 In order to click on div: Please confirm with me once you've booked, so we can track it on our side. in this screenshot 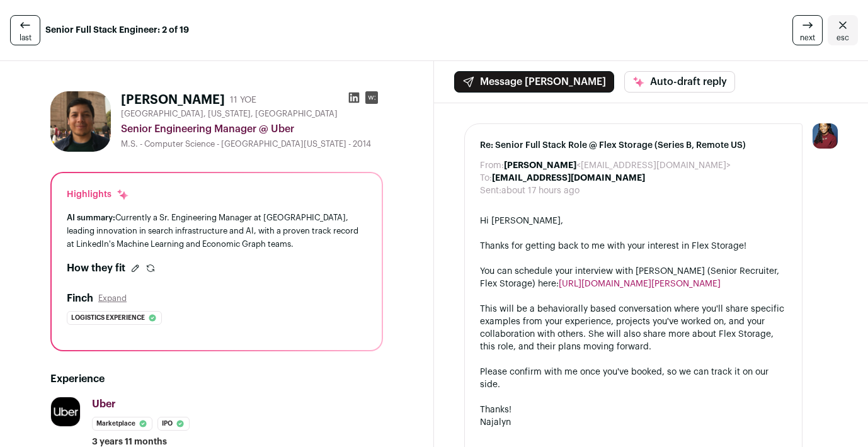, I will do `click(633, 379)`.